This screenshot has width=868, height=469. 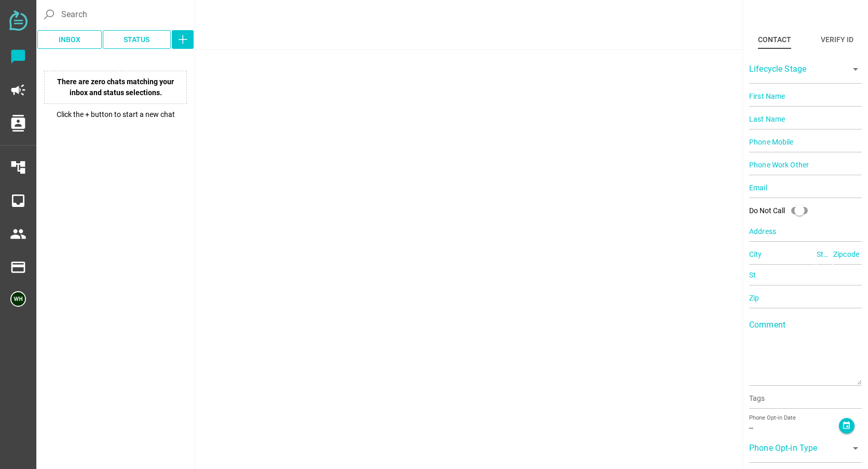 What do you see at coordinates (18, 167) in the screenshot?
I see `i: account_tree` at bounding box center [18, 167].